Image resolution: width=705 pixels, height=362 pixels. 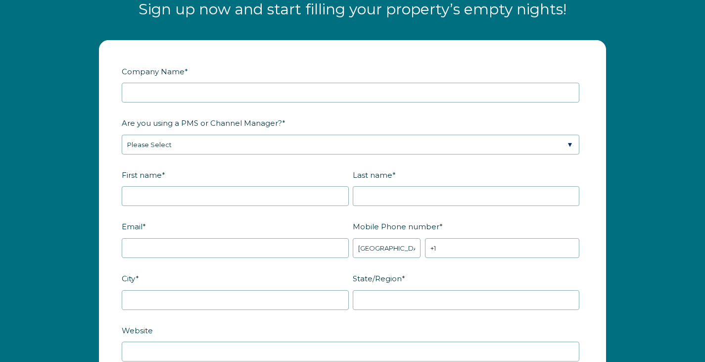 I want to click on span: Company Name, so click(x=153, y=71).